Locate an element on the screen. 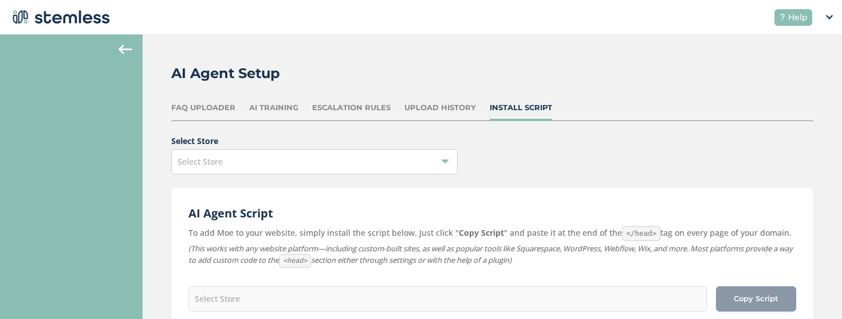 The height and width of the screenshot is (319, 842). img: icon-arrow-back-accent-c549486e.svg is located at coordinates (125, 49).